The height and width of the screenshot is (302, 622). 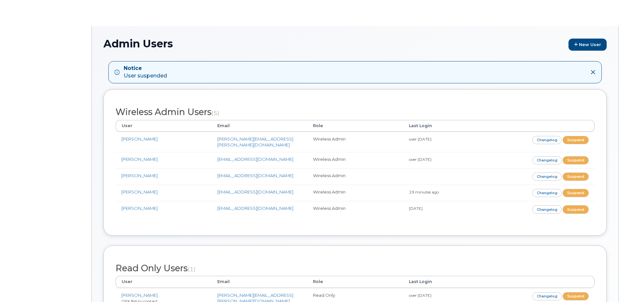 I want to click on small: (5), so click(x=216, y=113).